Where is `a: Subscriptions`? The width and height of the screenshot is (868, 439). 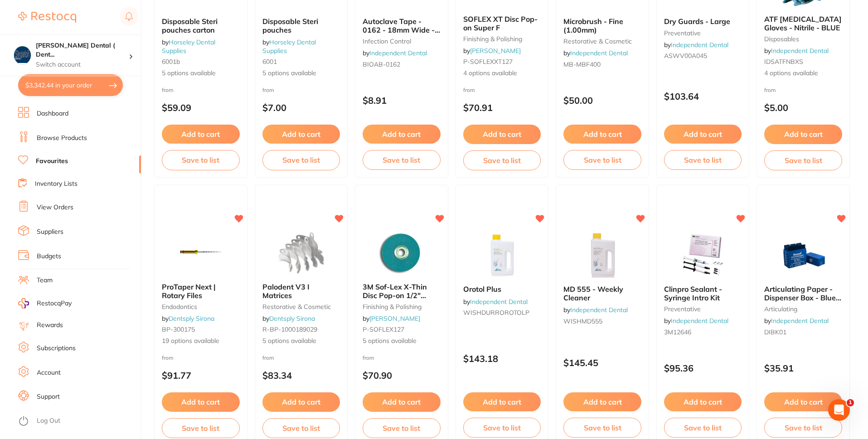
a: Subscriptions is located at coordinates (56, 349).